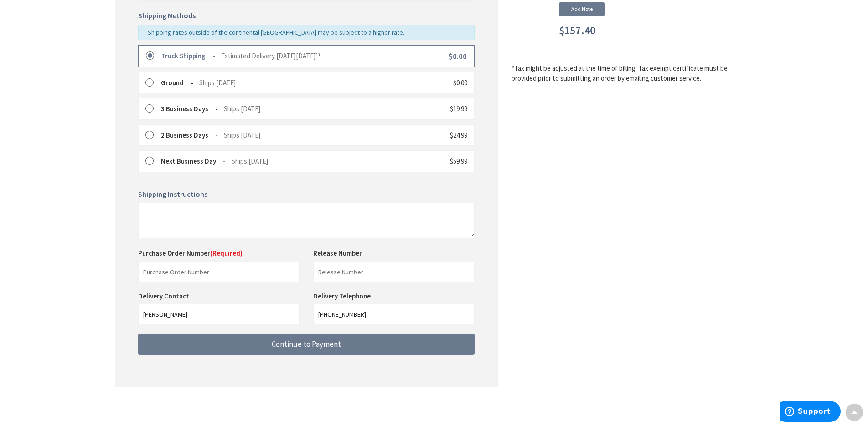  I want to click on button: Continue to Payment, so click(306, 344).